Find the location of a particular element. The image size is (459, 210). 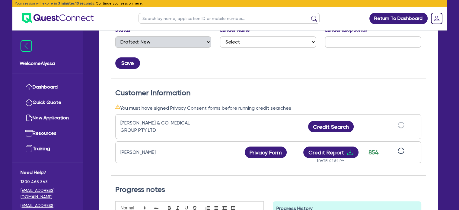

img: training is located at coordinates (29, 148).